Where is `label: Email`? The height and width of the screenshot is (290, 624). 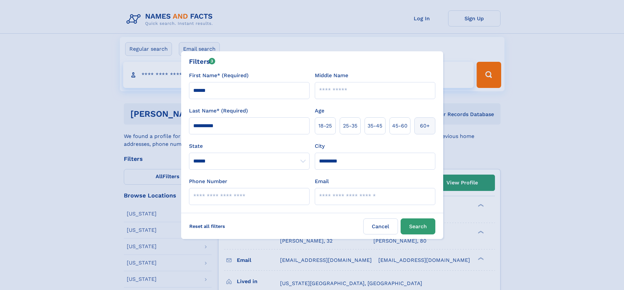
label: Email is located at coordinates (322, 182).